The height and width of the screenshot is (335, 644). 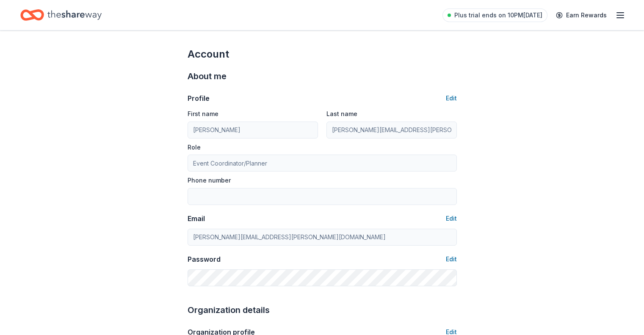 What do you see at coordinates (196, 219) in the screenshot?
I see `div: Email` at bounding box center [196, 219].